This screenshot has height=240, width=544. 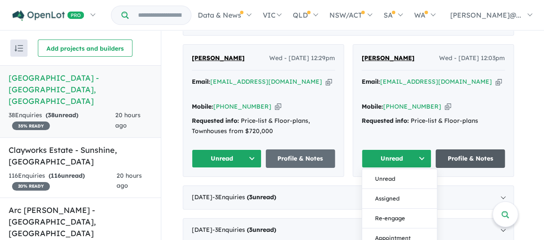 I want to click on div: Price-list & Floor-plans, Townhouses from $720,000, so click(x=263, y=126).